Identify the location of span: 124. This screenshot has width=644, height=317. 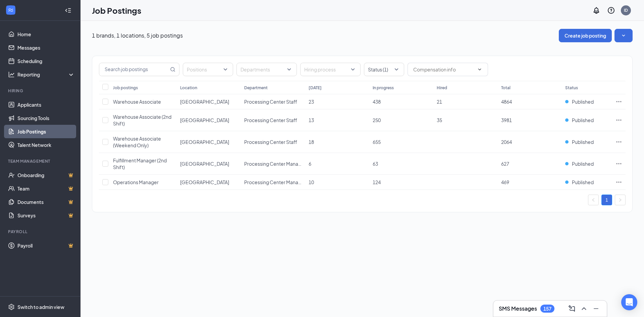
(377, 182).